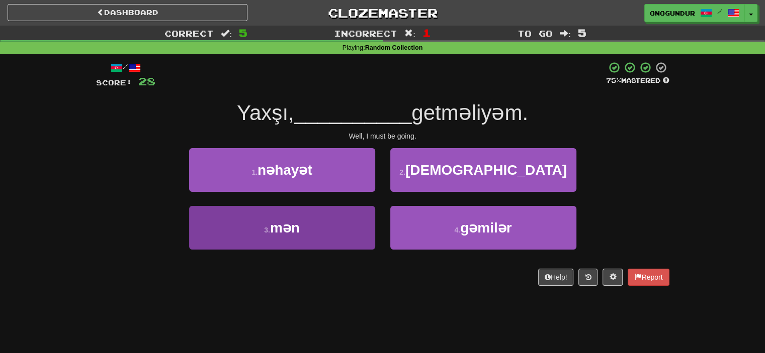 Image resolution: width=765 pixels, height=353 pixels. Describe the element at coordinates (127, 13) in the screenshot. I see `a: Dashboard` at that location.